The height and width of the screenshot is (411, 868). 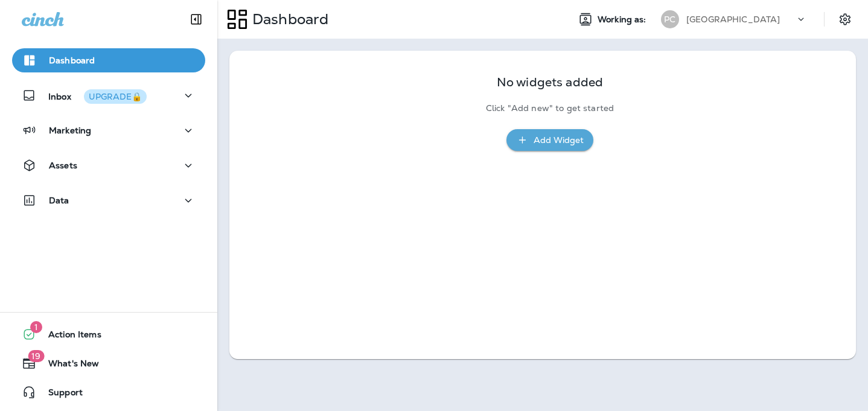 I want to click on button: Add Widget, so click(x=550, y=140).